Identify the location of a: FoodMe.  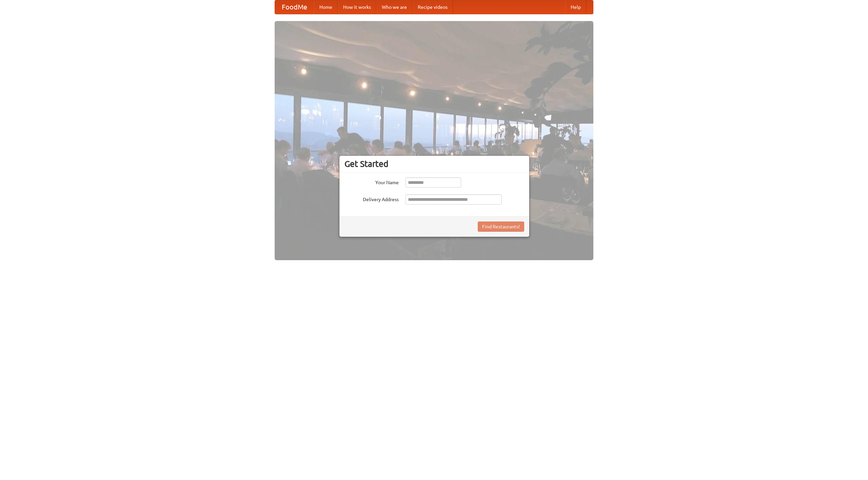
(294, 7).